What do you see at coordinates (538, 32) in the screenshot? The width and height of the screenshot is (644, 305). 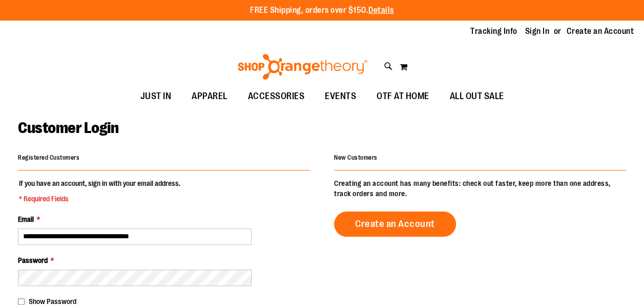 I see `a: Sign In` at bounding box center [538, 32].